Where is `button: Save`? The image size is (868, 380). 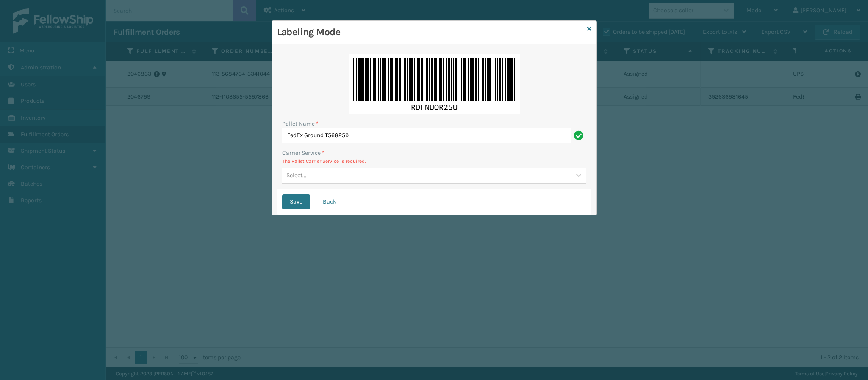
button: Save is located at coordinates (296, 202).